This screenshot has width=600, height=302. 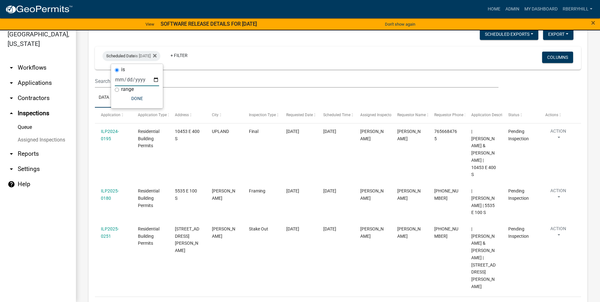 What do you see at coordinates (447, 194) in the screenshot?
I see `span: 765- 432-6276` at bounding box center [447, 194].